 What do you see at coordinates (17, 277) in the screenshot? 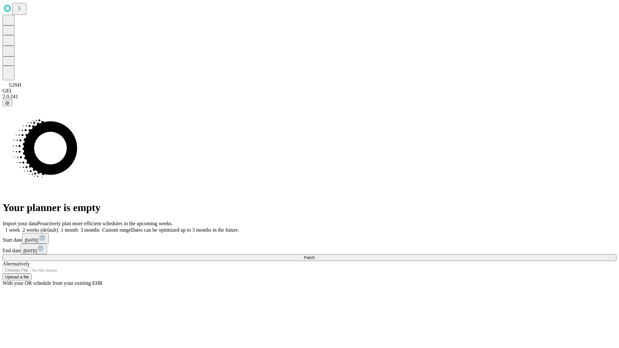
I see `button: Upload a file` at bounding box center [17, 277].